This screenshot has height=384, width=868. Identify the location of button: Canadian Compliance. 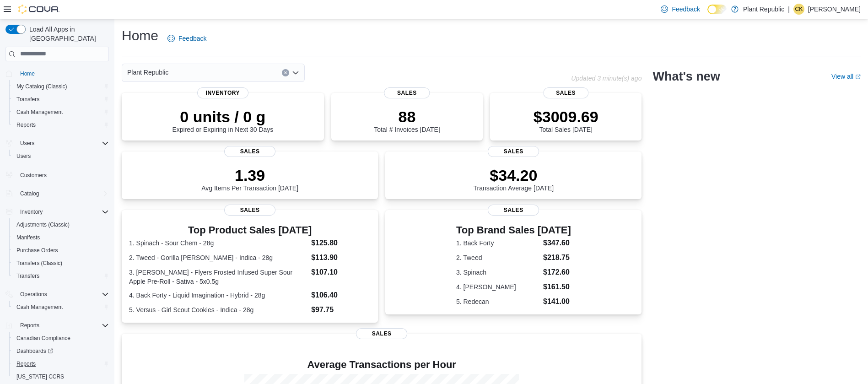
(61, 338).